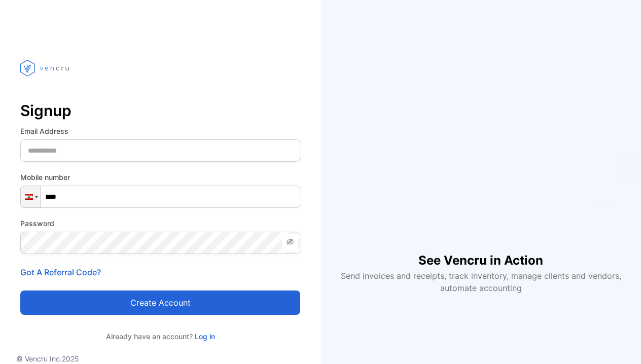 The image size is (641, 364). Describe the element at coordinates (160, 336) in the screenshot. I see `p: Already have an account?` at that location.